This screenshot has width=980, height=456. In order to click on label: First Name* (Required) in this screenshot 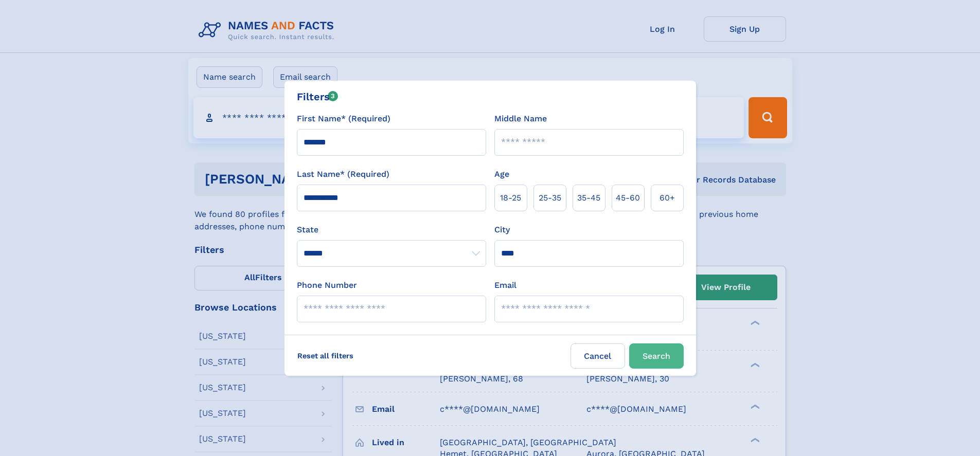, I will do `click(344, 118)`.